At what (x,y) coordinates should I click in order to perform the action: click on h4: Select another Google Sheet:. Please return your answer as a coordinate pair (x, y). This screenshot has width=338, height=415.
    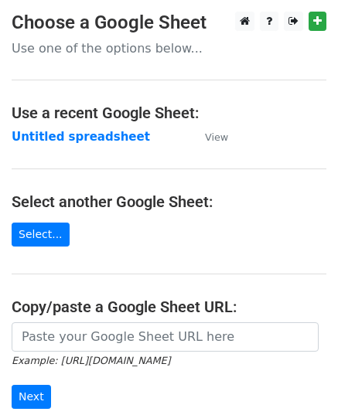
    Looking at the image, I should click on (168, 202).